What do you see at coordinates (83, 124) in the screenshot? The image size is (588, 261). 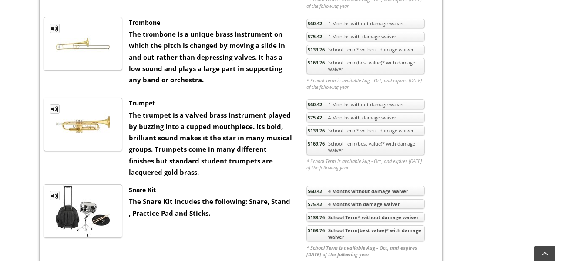 I see `img: th_1fc34dab4bdaff02a3697e89cb8f30dd_1334255105TRUMP.jpg` at bounding box center [83, 124].